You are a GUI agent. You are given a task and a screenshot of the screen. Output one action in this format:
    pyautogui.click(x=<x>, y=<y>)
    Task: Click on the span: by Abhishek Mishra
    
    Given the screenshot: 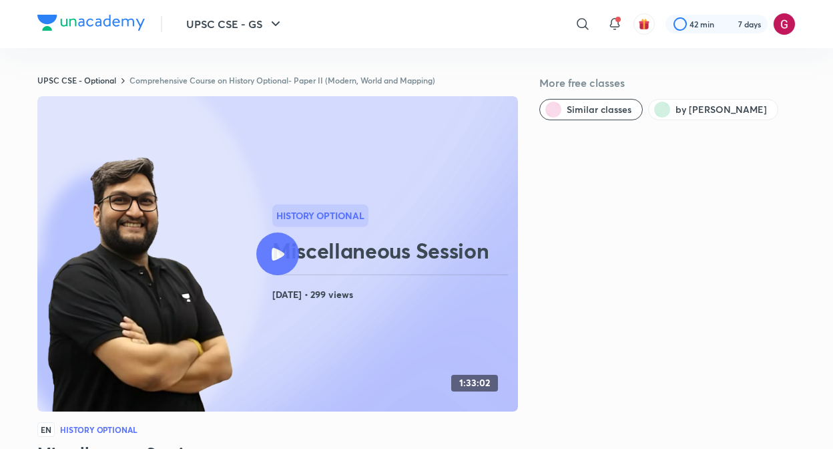 What is the action you would take?
    pyautogui.click(x=721, y=110)
    